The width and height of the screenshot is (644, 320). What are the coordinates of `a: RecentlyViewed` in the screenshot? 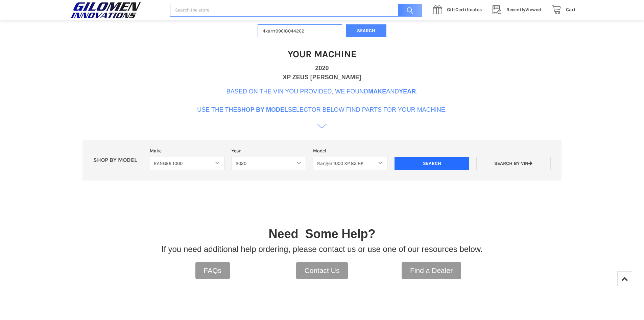 It's located at (519, 10).